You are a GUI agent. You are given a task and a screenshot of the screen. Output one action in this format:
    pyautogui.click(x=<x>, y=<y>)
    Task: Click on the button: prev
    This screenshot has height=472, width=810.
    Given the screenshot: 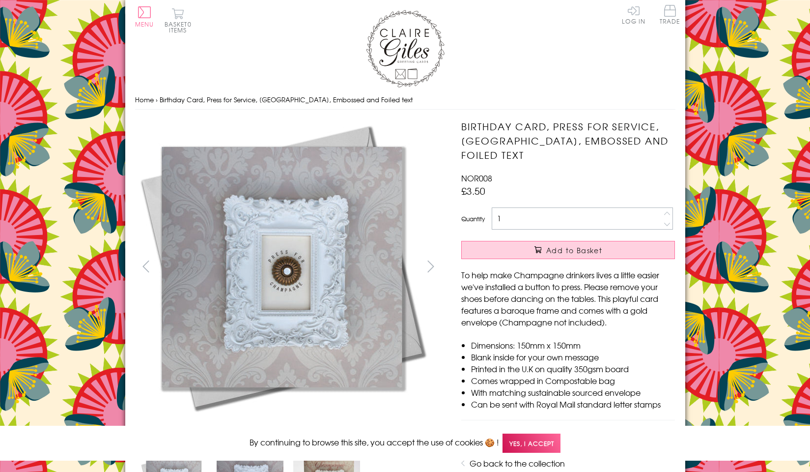 What is the action you would take?
    pyautogui.click(x=146, y=266)
    